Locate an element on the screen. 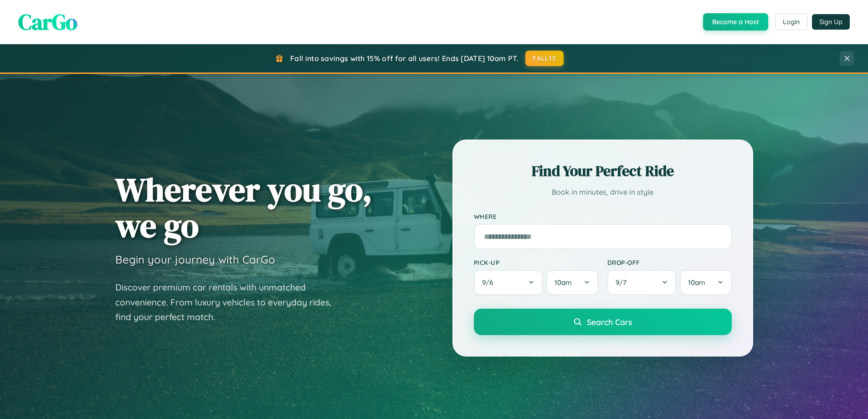  button: Become a Host is located at coordinates (735, 22).